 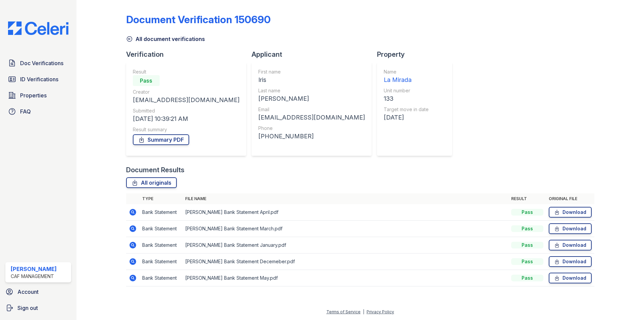 I want to click on span: Properties, so click(x=33, y=96).